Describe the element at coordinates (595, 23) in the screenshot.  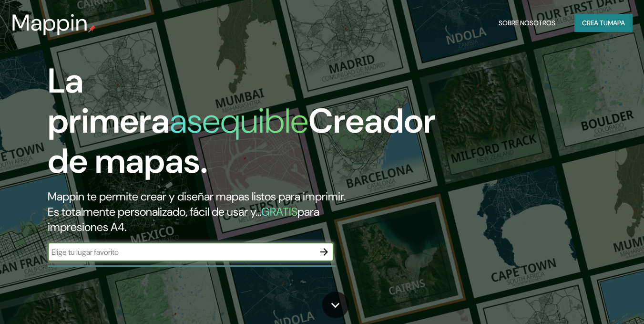
I see `font: Crea tu` at that location.